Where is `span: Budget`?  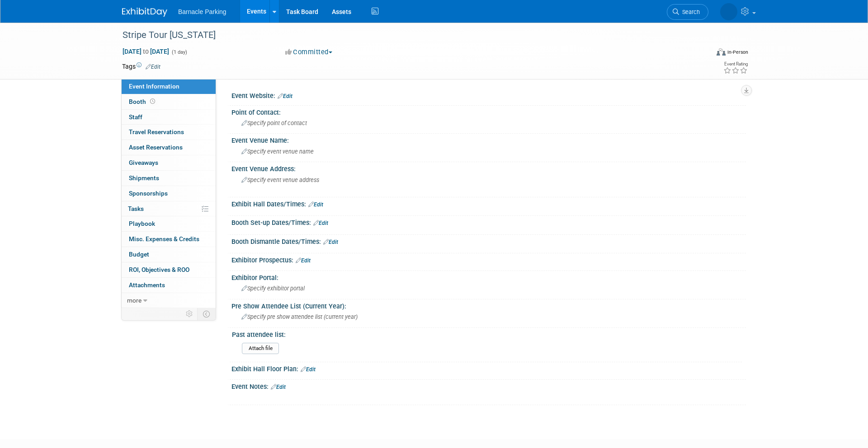
span: Budget is located at coordinates (139, 254).